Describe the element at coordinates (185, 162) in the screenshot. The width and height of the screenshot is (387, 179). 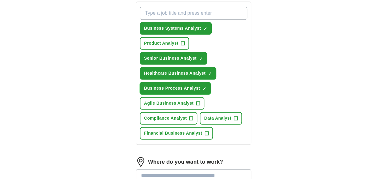
I see `label: Where do you want to work?` at that location.